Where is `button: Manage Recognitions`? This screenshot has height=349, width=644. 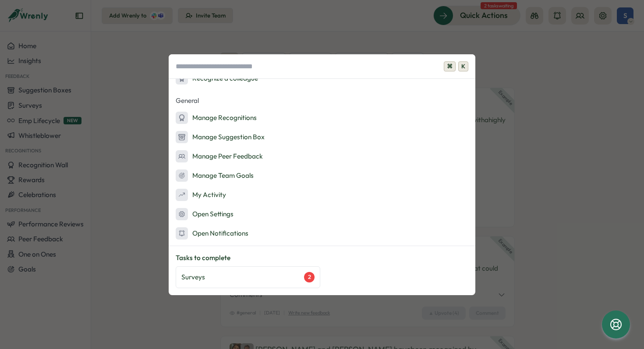 button: Manage Recognitions is located at coordinates (322, 118).